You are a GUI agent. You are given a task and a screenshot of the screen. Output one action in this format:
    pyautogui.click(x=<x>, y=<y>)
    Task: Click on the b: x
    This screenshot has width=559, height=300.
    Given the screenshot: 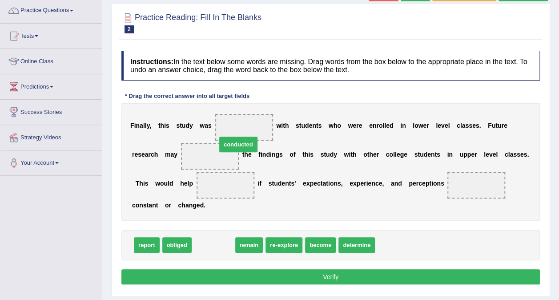 What is the action you would take?
    pyautogui.click(x=355, y=183)
    